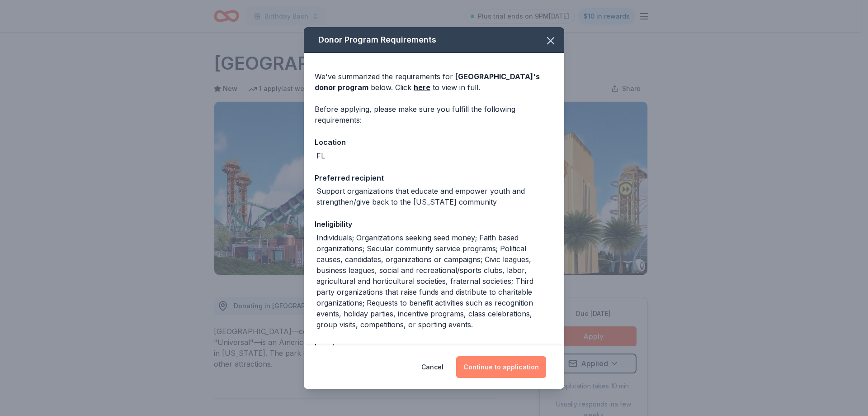  I want to click on div: Before applying, please make sure you fulfill the following requirements:, so click(434, 115).